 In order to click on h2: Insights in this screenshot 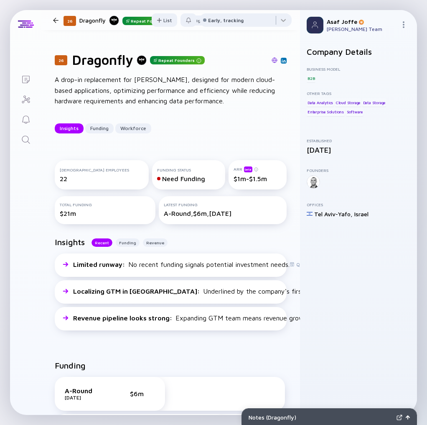, I will do `click(70, 242)`.